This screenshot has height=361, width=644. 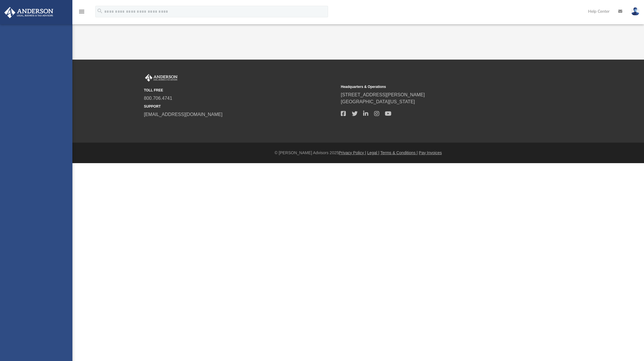 What do you see at coordinates (437, 87) in the screenshot?
I see `small: Headquarters & Operations` at bounding box center [437, 87].